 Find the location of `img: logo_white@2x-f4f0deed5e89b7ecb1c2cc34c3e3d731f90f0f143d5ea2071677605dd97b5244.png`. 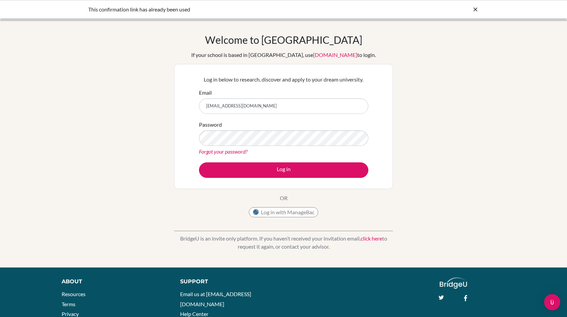

img: logo_white@2x-f4f0deed5e89b7ecb1c2cc34c3e3d731f90f0f143d5ea2071677605dd97b5244.png is located at coordinates (453, 283).